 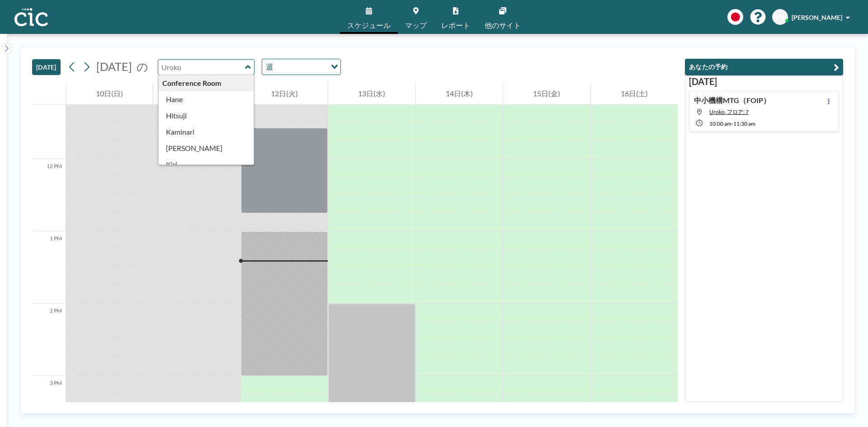 I want to click on div: 13日(水), so click(x=371, y=93).